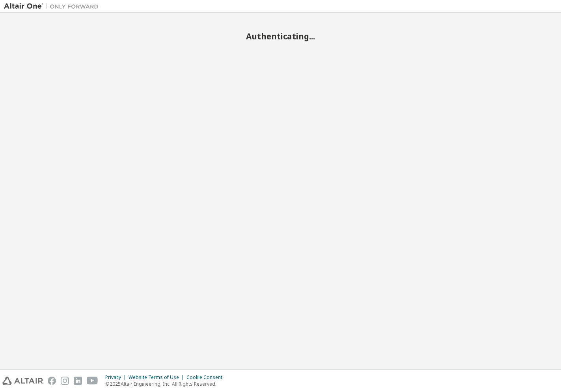  I want to click on h2: Authenticating..., so click(280, 36).